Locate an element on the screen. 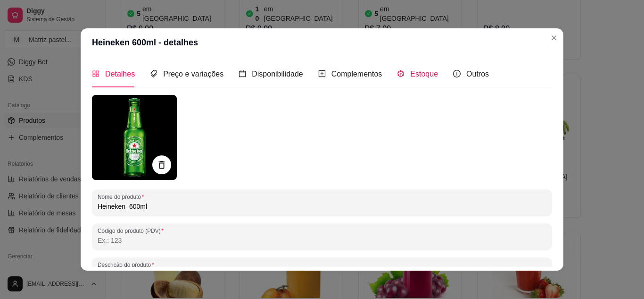 This screenshot has width=644, height=299. header: Heineken 600ml - detalhes is located at coordinates (322, 43).